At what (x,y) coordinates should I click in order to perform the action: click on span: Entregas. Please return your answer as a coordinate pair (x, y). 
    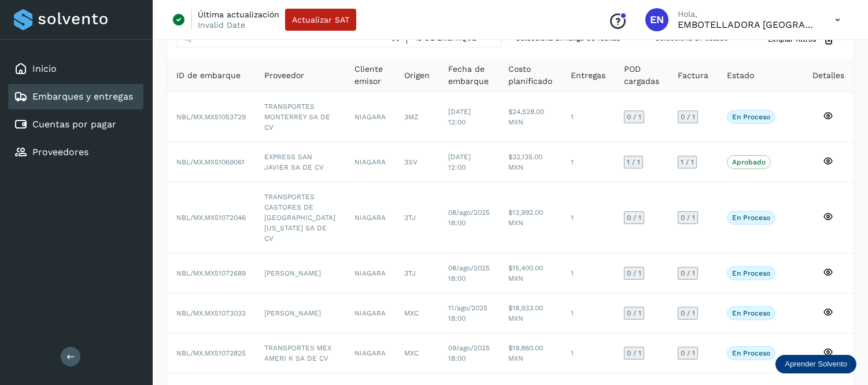
    Looking at the image, I should click on (588, 75).